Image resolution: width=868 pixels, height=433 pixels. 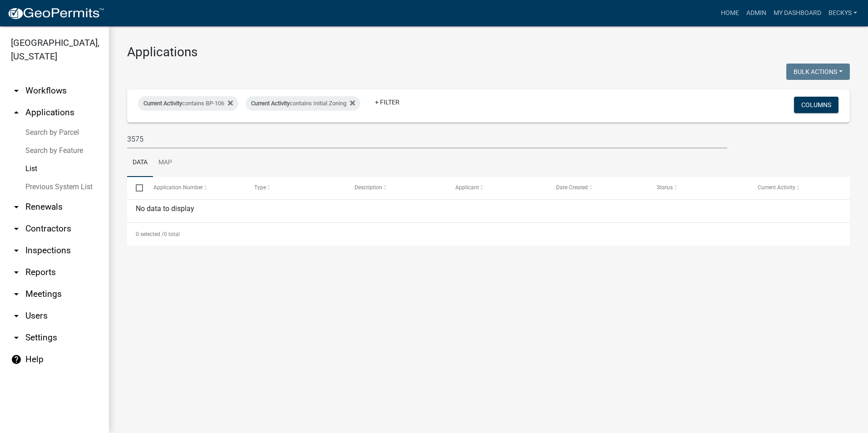 I want to click on span: Type, so click(x=260, y=188).